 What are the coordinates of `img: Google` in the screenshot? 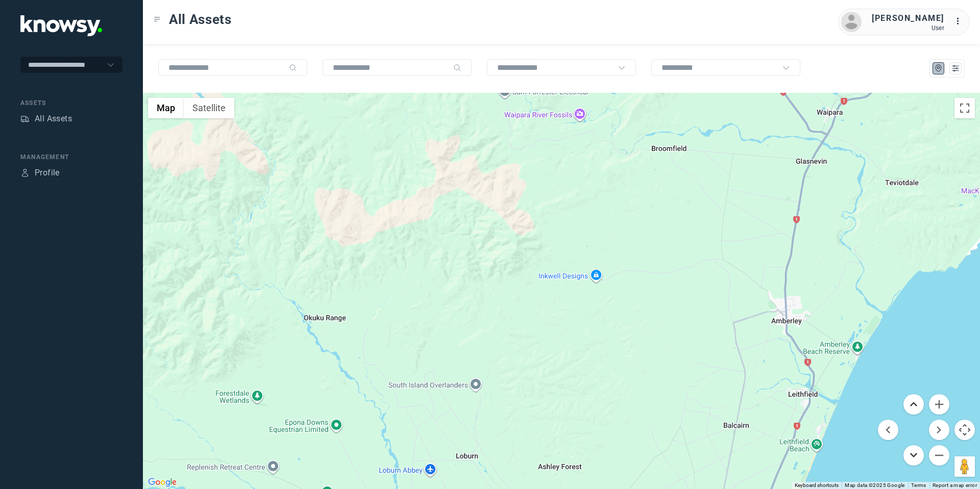 It's located at (162, 482).